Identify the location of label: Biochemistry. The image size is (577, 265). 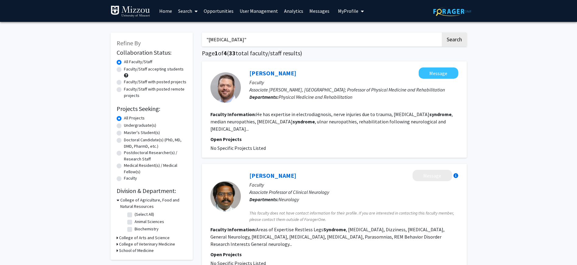
(146, 229).